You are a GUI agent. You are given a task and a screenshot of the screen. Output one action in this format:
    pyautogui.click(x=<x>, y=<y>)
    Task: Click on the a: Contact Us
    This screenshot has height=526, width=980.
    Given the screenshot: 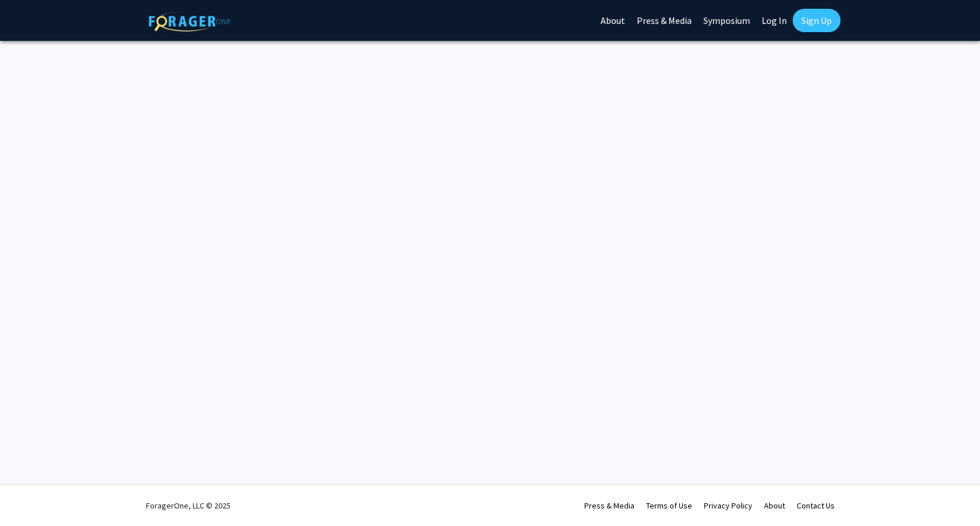 What is the action you would take?
    pyautogui.click(x=815, y=505)
    